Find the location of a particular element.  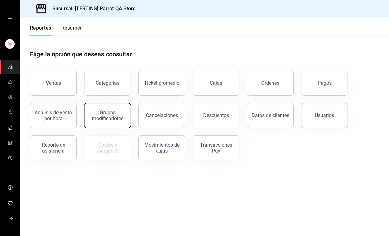

button: Descuentos is located at coordinates (216, 116).